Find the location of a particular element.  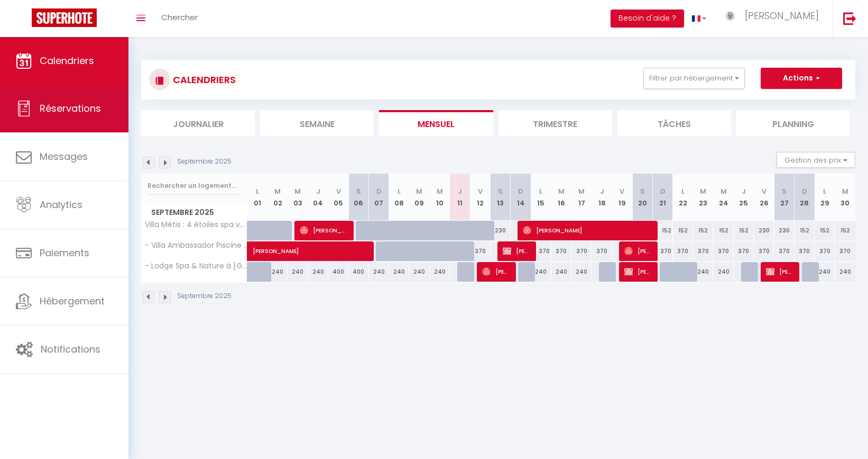

li: Planning is located at coordinates (793, 123).